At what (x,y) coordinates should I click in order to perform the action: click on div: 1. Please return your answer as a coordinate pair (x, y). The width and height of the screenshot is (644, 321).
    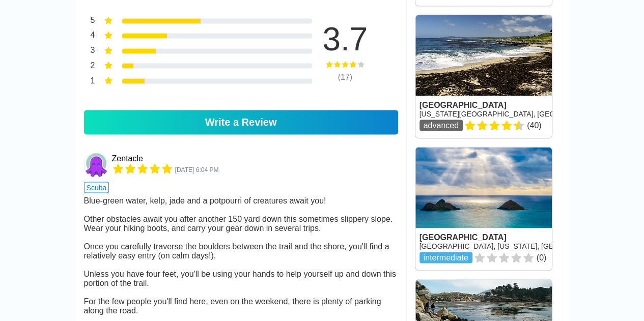
    Looking at the image, I should click on (90, 82).